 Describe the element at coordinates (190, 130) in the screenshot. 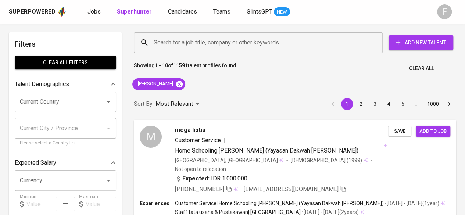

I see `span: mega listia` at that location.